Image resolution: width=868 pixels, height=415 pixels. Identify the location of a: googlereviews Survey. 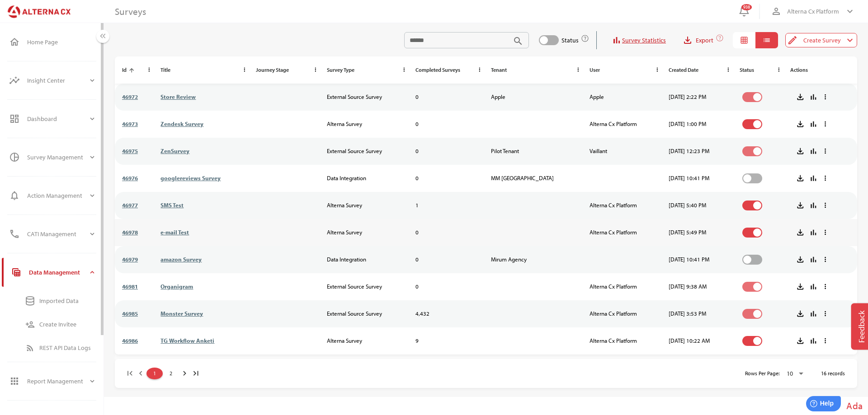
(190, 178).